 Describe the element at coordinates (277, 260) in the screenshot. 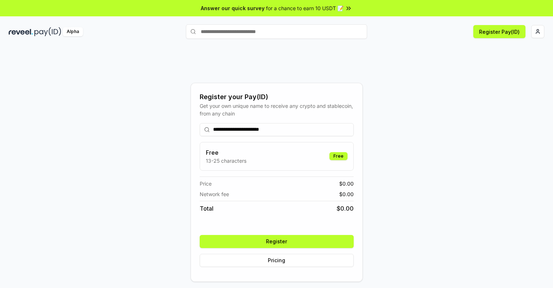

I see `button: Pricing` at that location.